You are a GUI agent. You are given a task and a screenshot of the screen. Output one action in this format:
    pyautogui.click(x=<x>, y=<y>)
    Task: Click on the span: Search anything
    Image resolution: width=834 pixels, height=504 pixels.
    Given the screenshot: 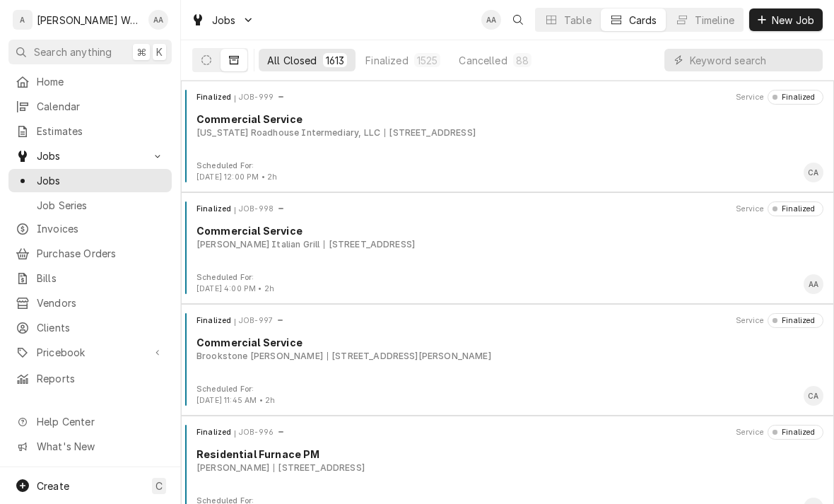 What is the action you would take?
    pyautogui.click(x=73, y=51)
    